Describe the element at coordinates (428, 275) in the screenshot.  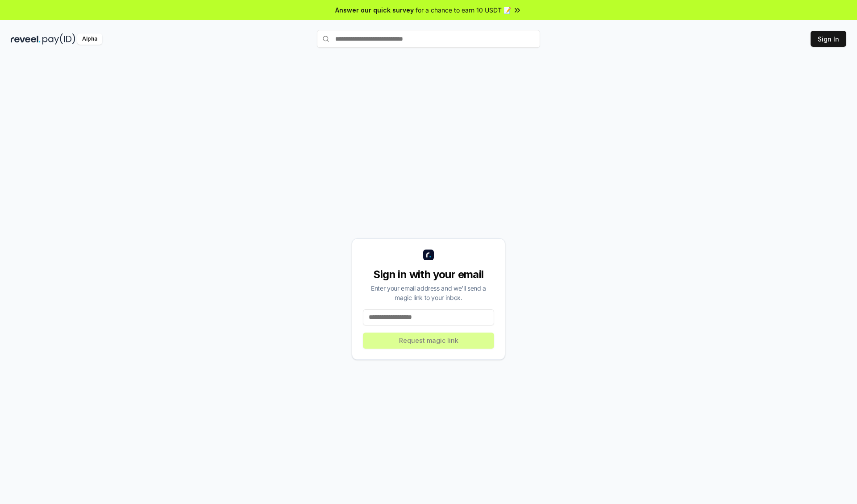
I see `div: Sign in with your email` at that location.